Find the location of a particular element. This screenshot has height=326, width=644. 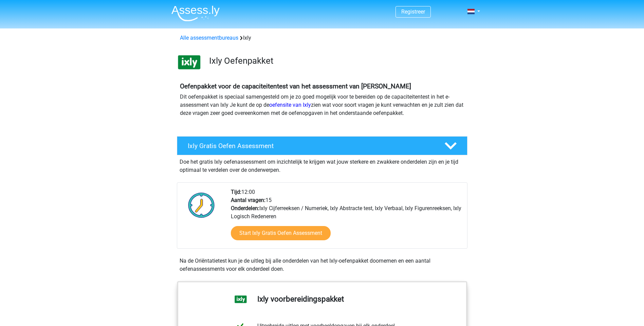

img: Assessly is located at coordinates (196, 13).